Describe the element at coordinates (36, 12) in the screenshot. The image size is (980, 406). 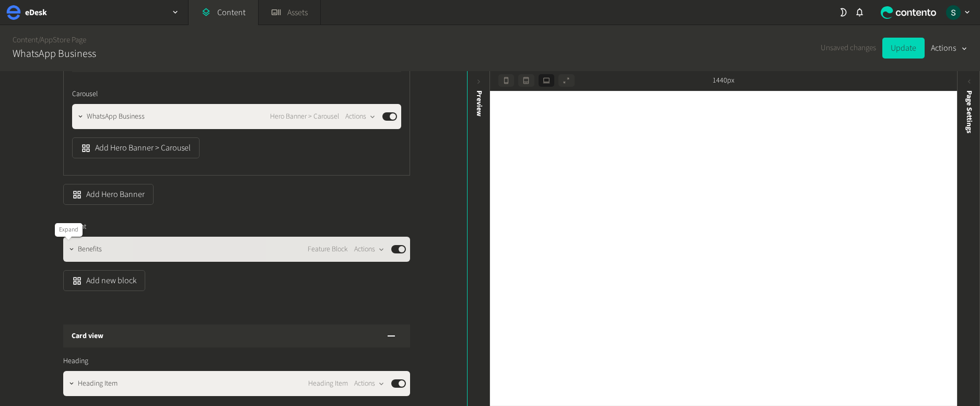
I see `h2: eDesk` at that location.